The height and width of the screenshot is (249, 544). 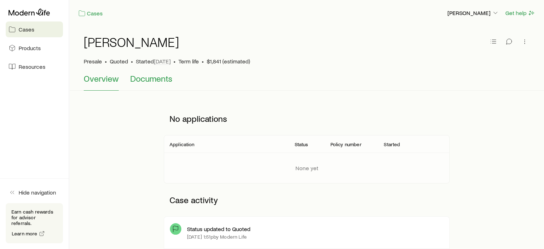 I want to click on p: Policy number, so click(x=346, y=144).